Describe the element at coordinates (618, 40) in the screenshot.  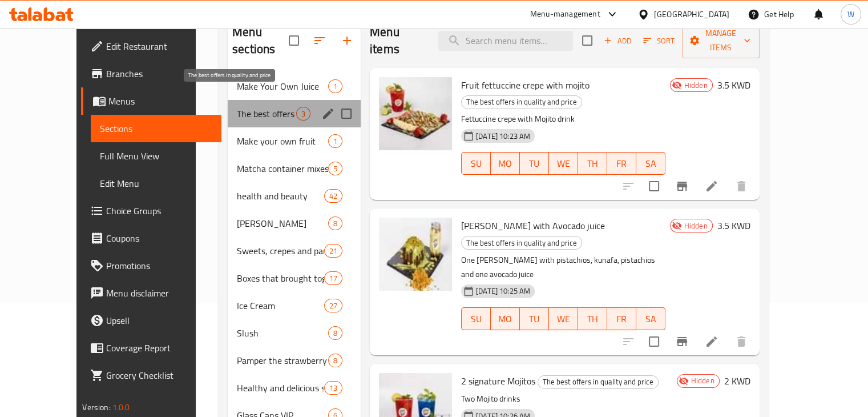
I see `button: Add` at that location.